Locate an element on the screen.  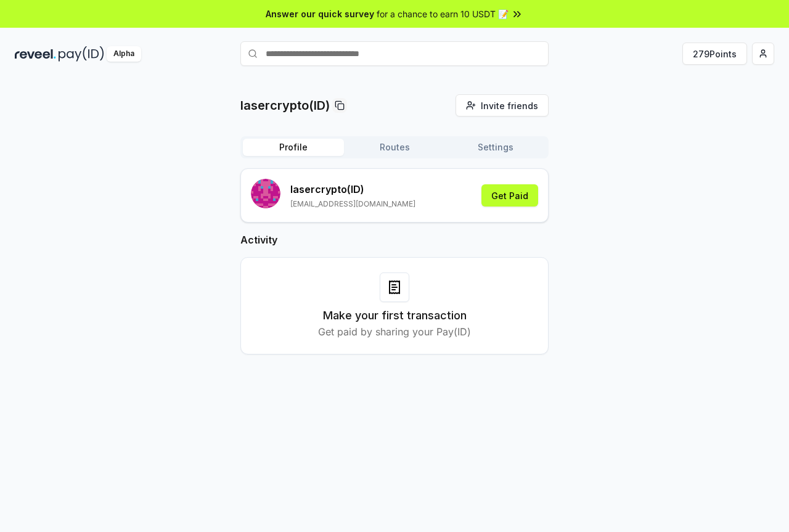
button: Settings is located at coordinates (496, 147).